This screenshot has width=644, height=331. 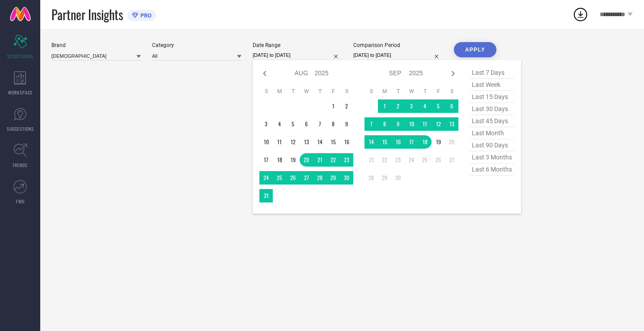 What do you see at coordinates (398, 142) in the screenshot?
I see `td: Tue Sep 16 2025` at bounding box center [398, 142].